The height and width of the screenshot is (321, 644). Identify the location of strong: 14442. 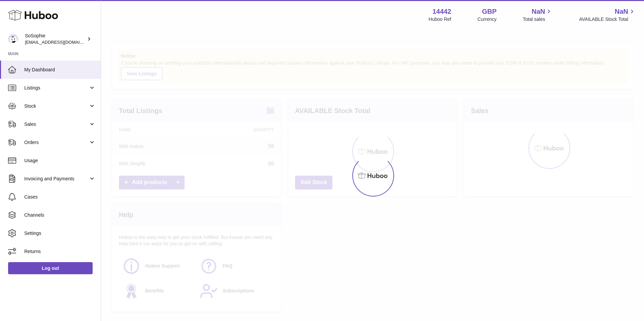
(442, 12).